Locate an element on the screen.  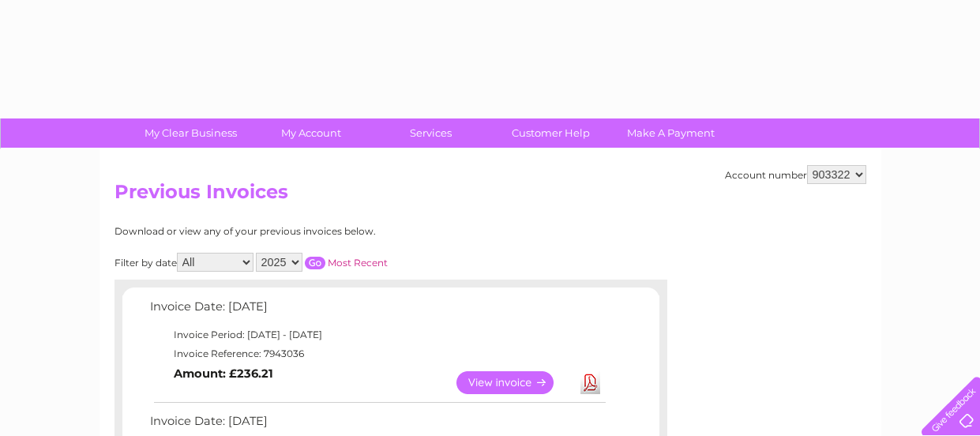
a: My Clear Business is located at coordinates (191, 133).